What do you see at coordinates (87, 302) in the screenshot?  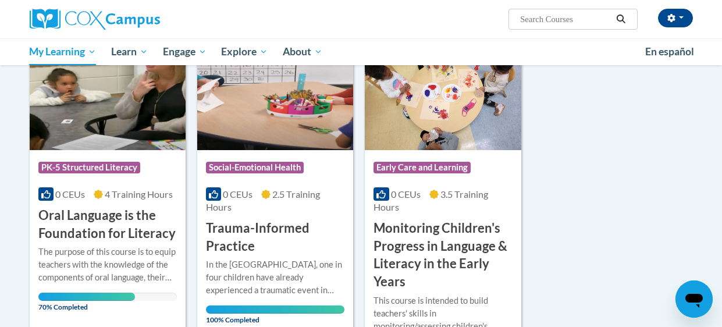 I see `span: 70% Completed` at bounding box center [87, 302].